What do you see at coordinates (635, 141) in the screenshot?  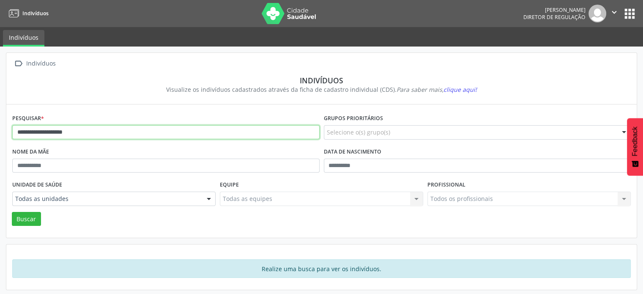 I see `span: Feedback` at bounding box center [635, 141].